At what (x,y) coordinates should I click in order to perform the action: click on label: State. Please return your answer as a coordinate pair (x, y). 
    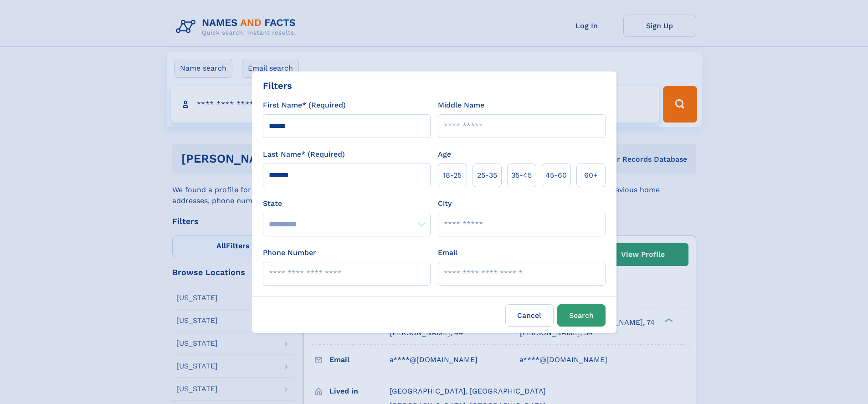
    Looking at the image, I should click on (347, 203).